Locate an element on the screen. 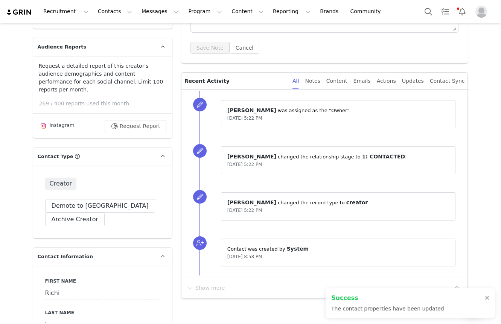 This screenshot has width=501, height=324. button: Content is located at coordinates (247, 11).